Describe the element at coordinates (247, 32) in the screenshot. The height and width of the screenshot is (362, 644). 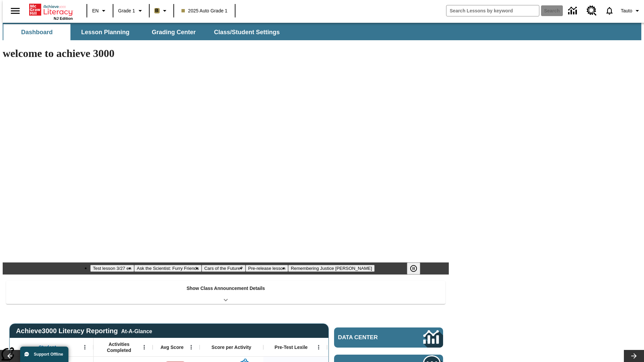
I see `button: Class/Student Settings` at that location.